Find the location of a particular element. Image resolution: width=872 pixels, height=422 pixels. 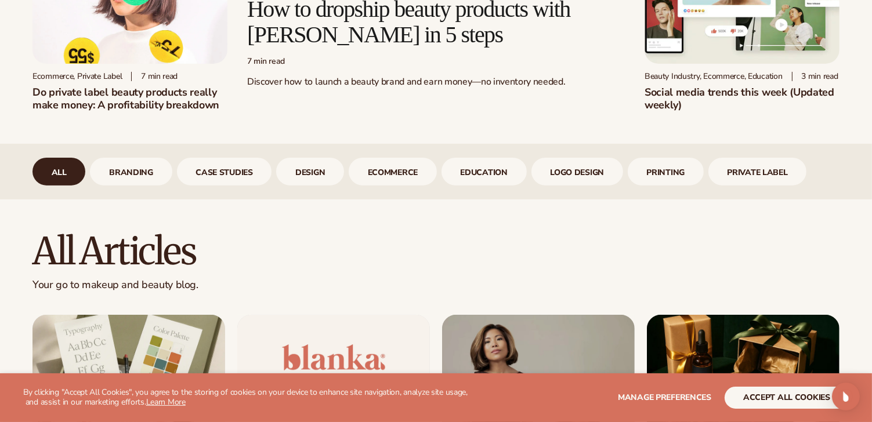

div: 5 / 9 is located at coordinates (393, 172).